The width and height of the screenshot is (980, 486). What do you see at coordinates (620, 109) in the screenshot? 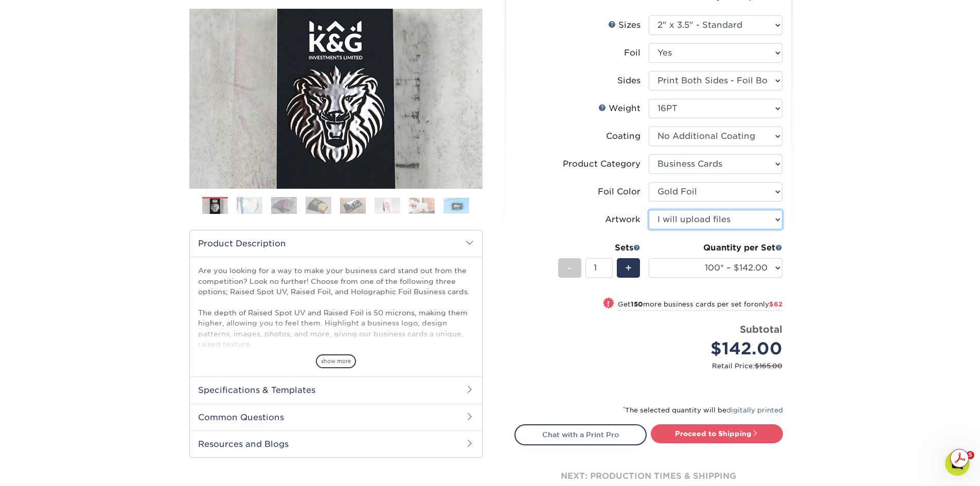
I see `div: Weight` at bounding box center [620, 109].